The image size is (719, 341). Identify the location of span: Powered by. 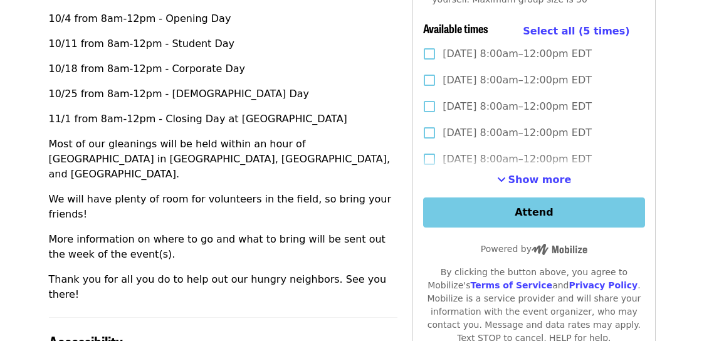
(534, 249).